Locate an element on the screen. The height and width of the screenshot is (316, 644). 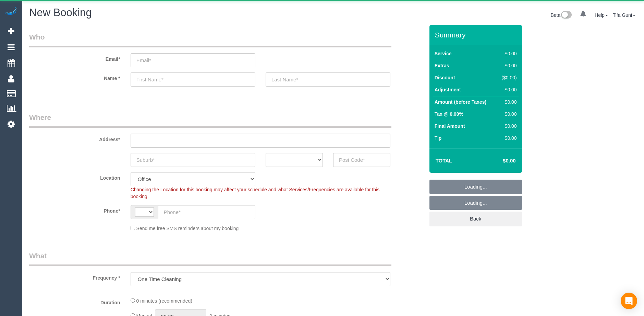
legend: Who is located at coordinates (210, 39).